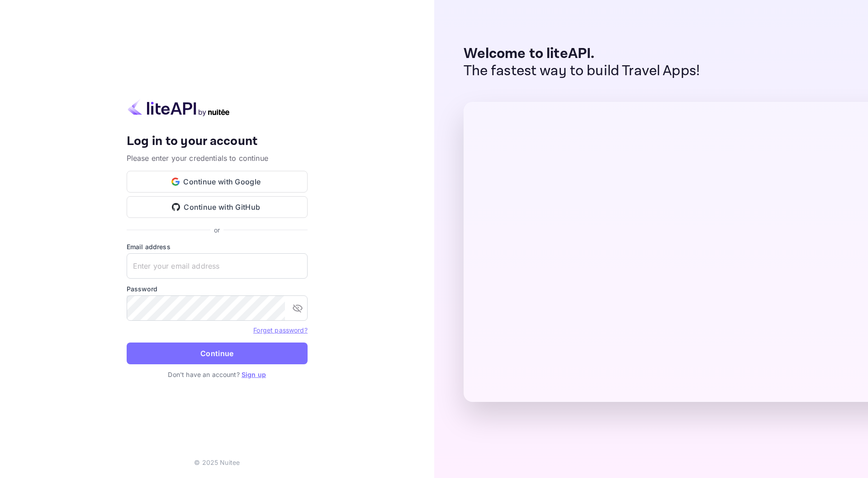  Describe the element at coordinates (217, 229) in the screenshot. I see `p: or` at that location.